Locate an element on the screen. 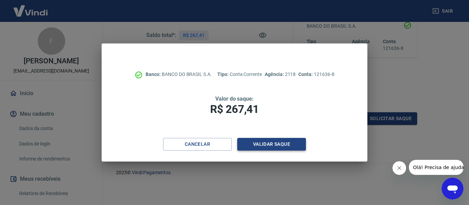  span: Banco: is located at coordinates (153, 74).